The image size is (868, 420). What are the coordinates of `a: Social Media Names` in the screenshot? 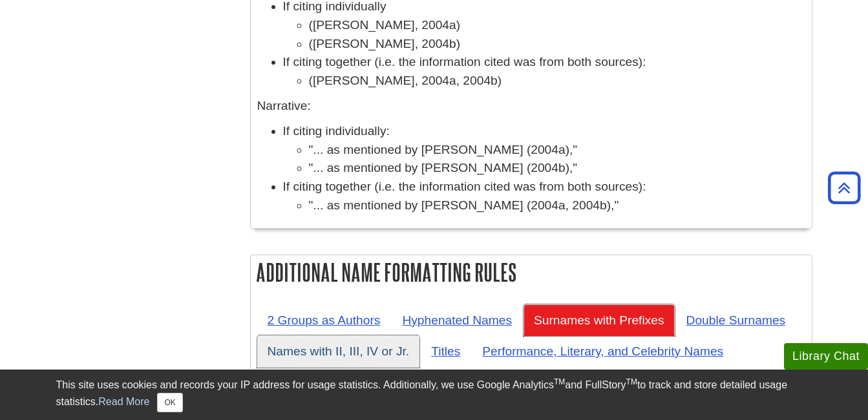 It's located at (325, 382).